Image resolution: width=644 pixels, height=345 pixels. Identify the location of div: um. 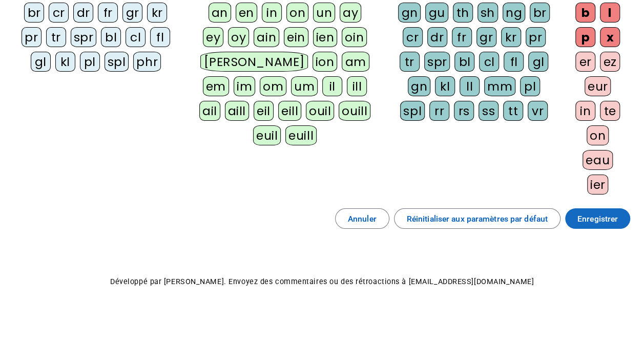
(304, 86).